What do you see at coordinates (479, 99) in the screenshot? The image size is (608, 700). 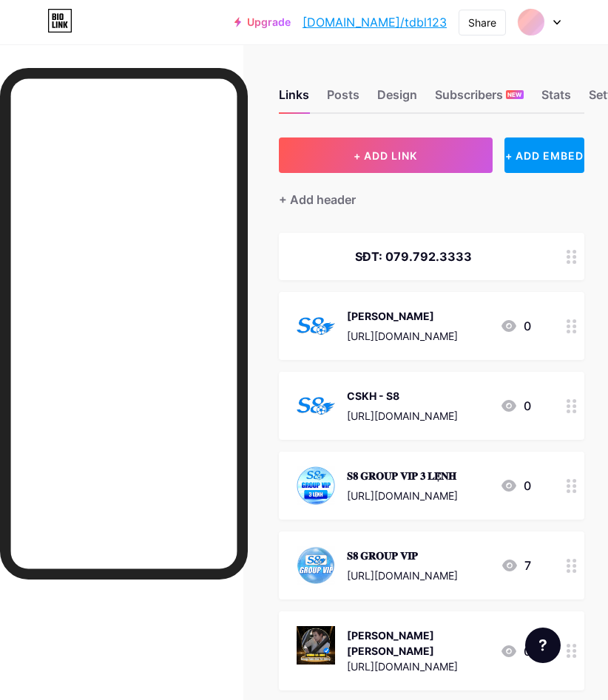 I see `div: Subscribers` at bounding box center [479, 99].